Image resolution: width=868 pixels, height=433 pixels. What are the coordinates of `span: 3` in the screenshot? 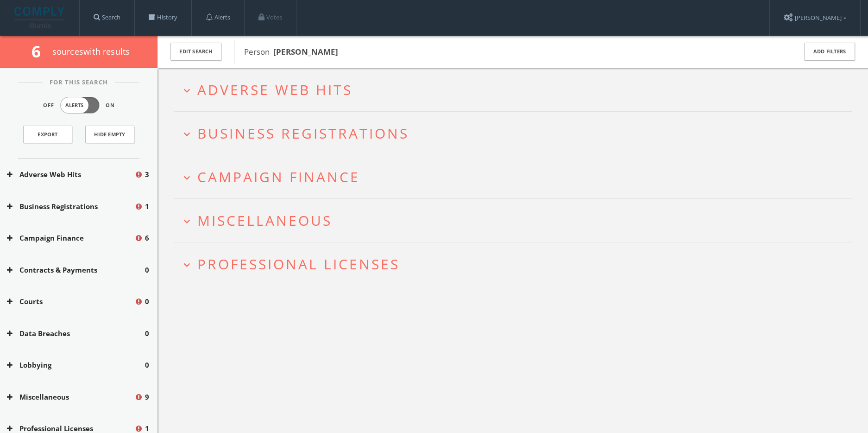 It's located at (147, 174).